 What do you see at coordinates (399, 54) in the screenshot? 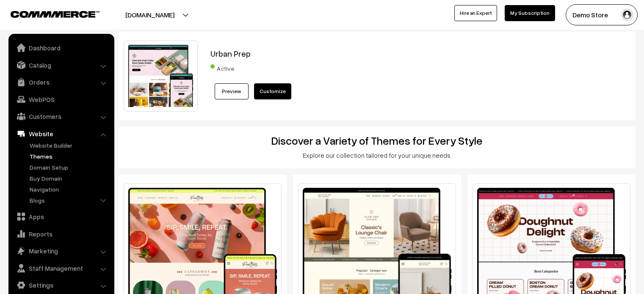
I see `h3: Urban Prep` at bounding box center [399, 54].